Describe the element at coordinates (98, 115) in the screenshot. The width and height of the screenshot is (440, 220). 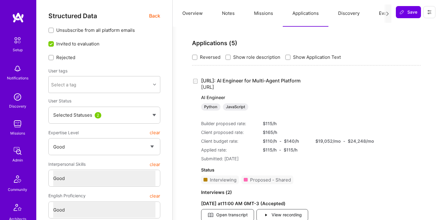
I see `div: 2` at that location.